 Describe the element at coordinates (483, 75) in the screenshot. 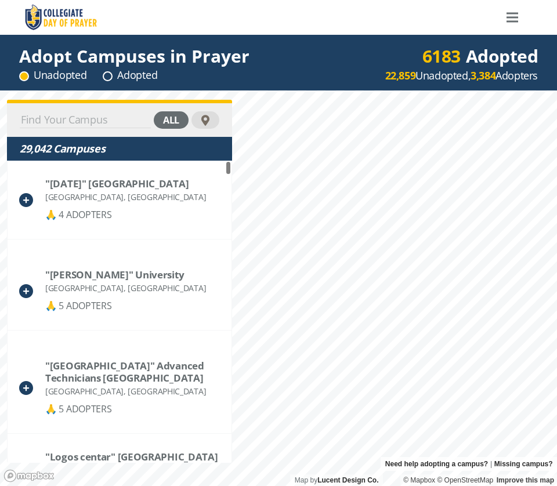

I see `strong: 3,384` at that location.